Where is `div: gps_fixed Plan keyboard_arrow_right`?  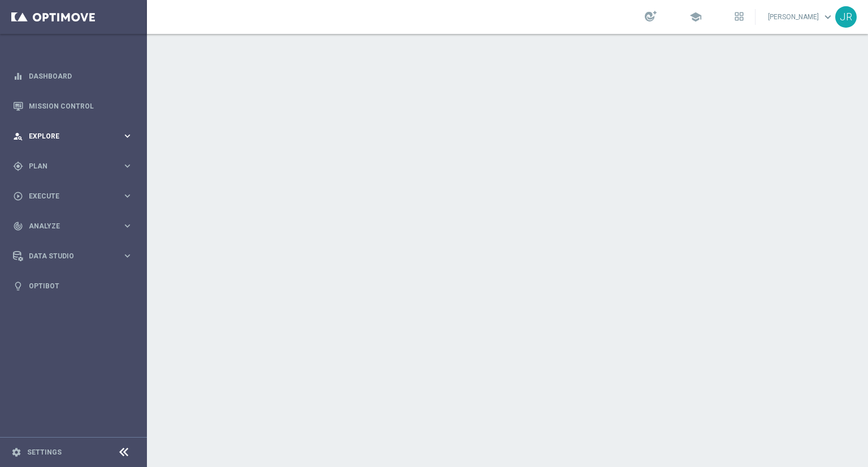 div: gps_fixed Plan keyboard_arrow_right is located at coordinates (73, 166).